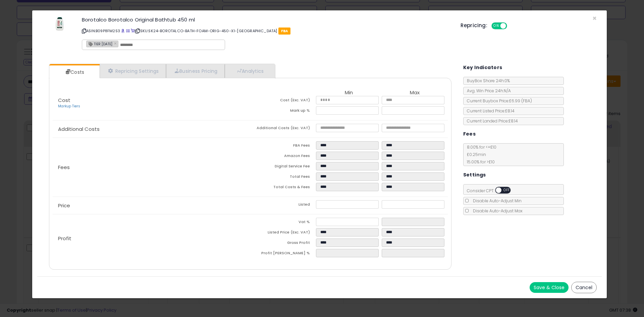 This screenshot has height=317, width=644. Describe the element at coordinates (128, 31) in the screenshot. I see `a: All offer listings` at that location.